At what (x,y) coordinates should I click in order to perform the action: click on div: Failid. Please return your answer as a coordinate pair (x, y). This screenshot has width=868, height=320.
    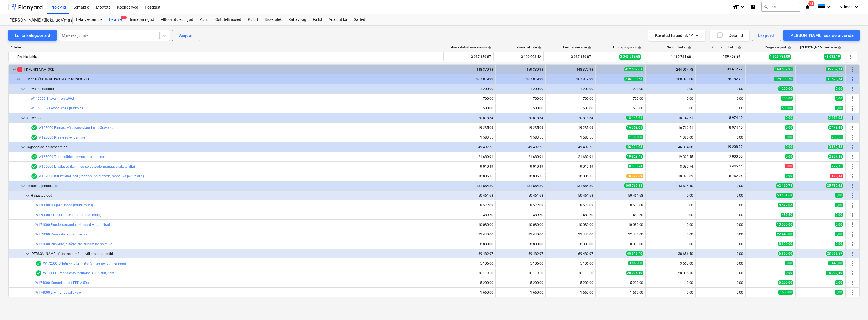
    Looking at the image, I should click on (317, 19).